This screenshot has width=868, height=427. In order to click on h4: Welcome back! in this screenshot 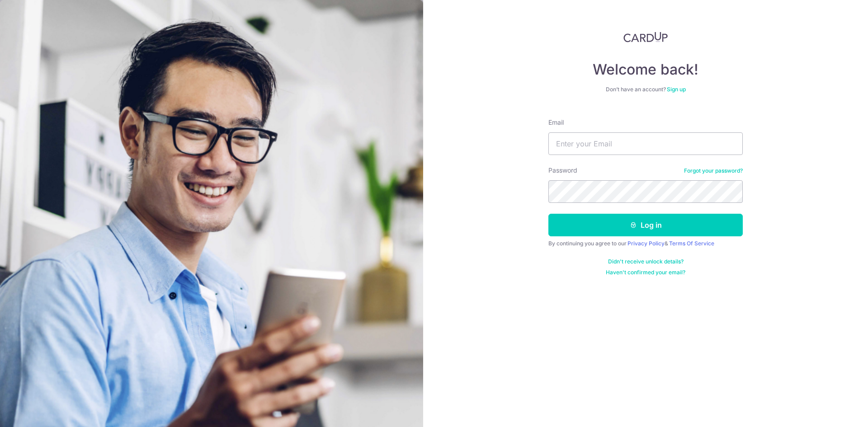, I will do `click(646, 69)`.